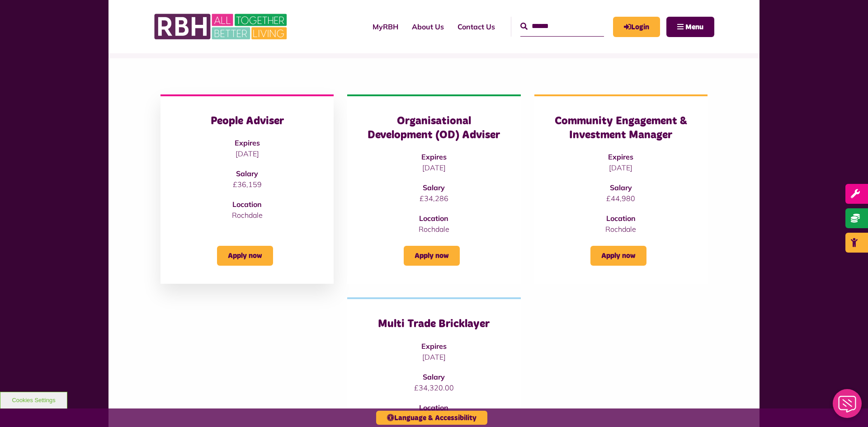  I want to click on p: £34,320.00, so click(434, 387).